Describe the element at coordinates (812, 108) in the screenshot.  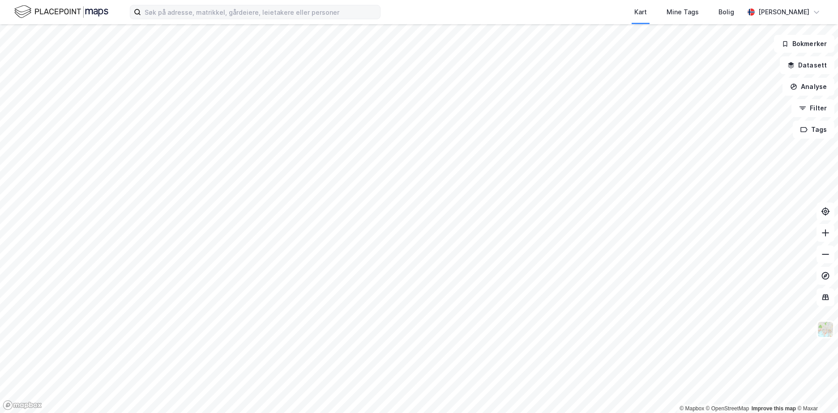
I see `button: Filter` at that location.